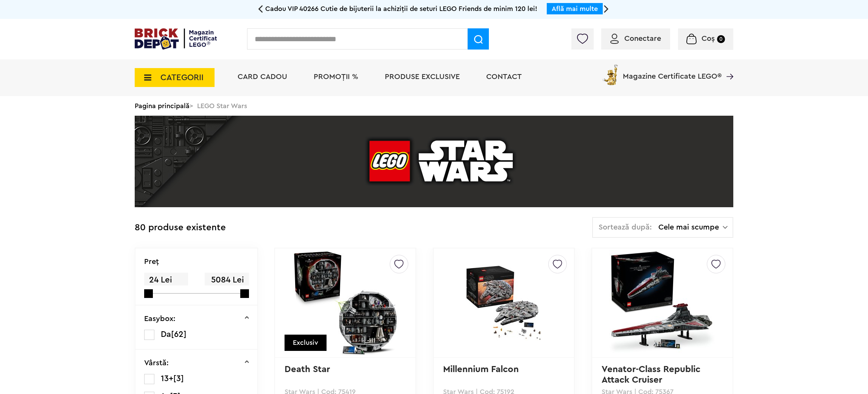  Describe the element at coordinates (167, 379) in the screenshot. I see `span: 13+` at that location.